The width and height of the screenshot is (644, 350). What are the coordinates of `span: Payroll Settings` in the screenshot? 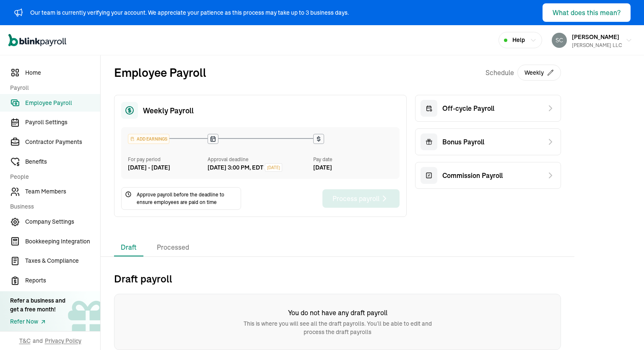 It's located at (62, 122).